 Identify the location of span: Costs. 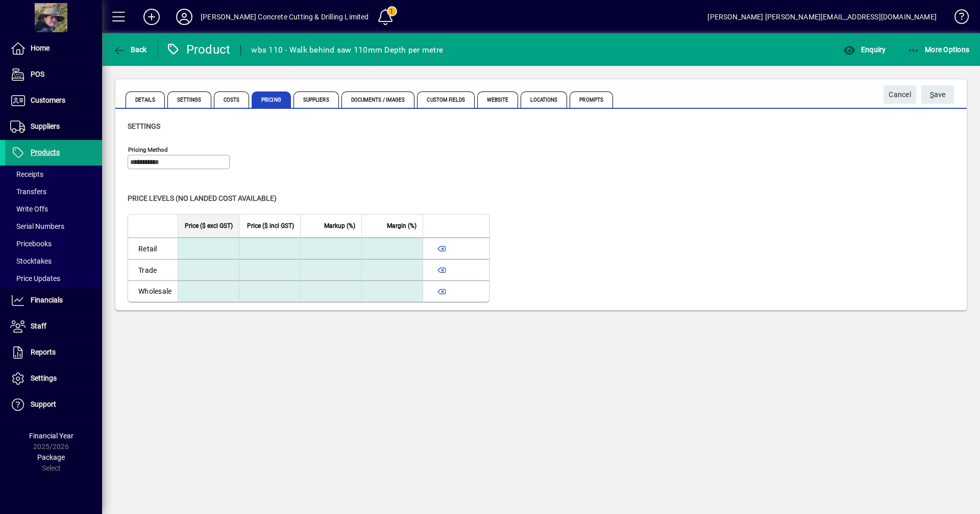
(231, 99).